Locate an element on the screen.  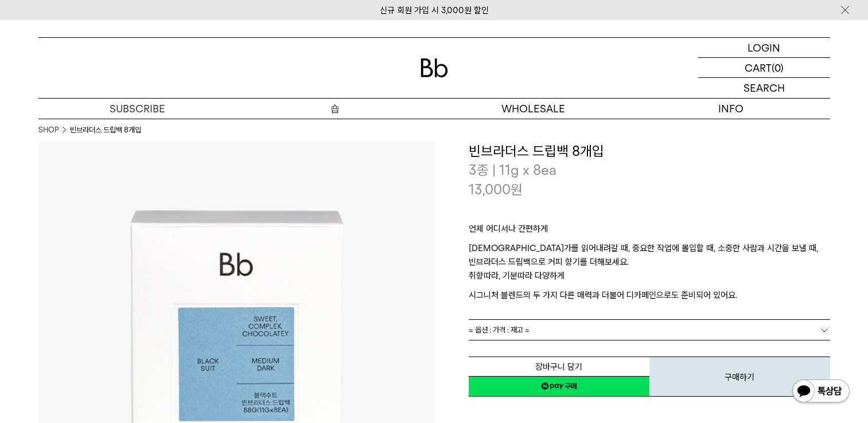
a: SUBSCRIBE is located at coordinates (137, 108).